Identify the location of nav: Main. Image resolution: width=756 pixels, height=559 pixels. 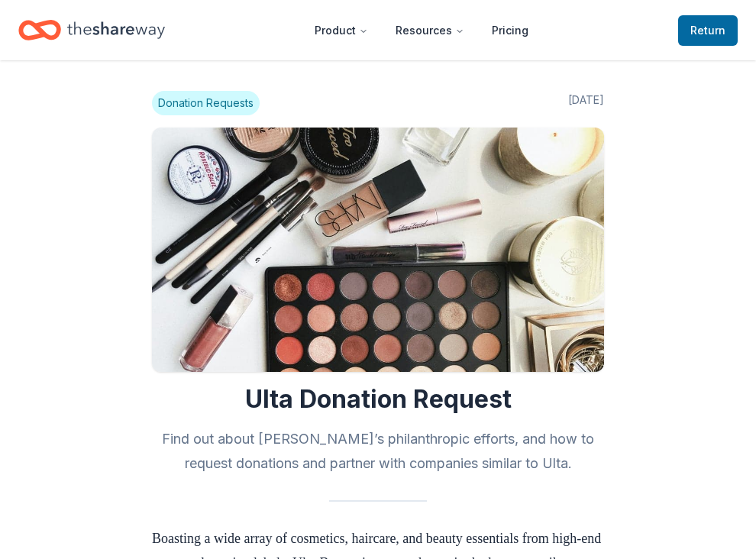
(422, 30).